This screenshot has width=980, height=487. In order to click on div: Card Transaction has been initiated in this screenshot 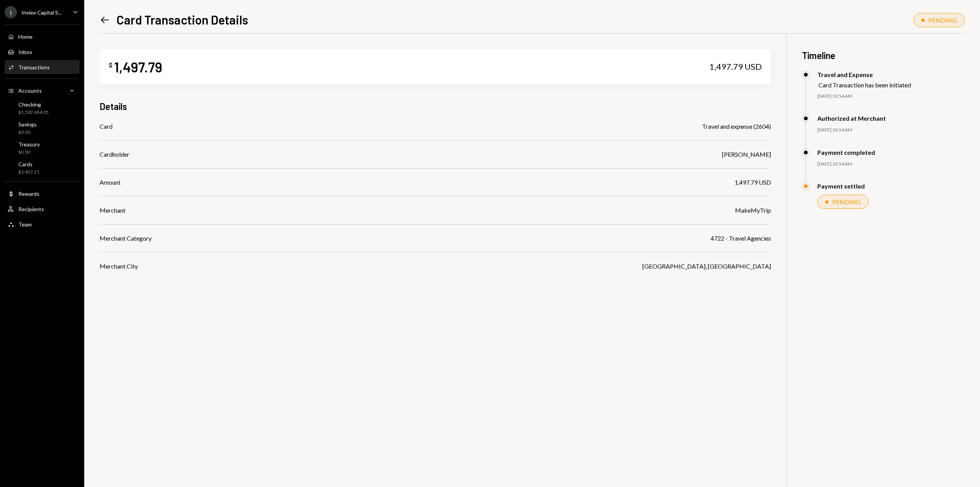, I will do `click(865, 85)`.